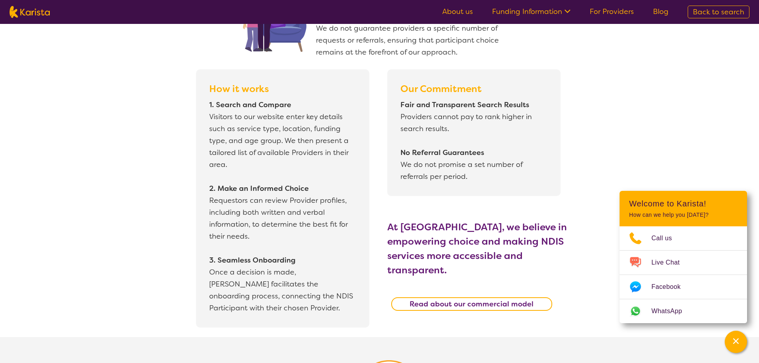  I want to click on p: Providers cannot pay to rank higher in search results. We do not promise a set number of referral..., so click(474, 141).